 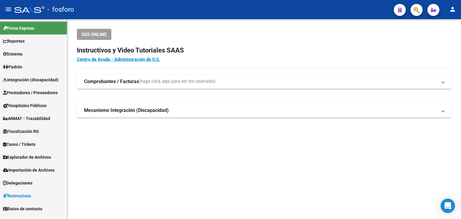 I want to click on button: SSS ONLINE, so click(x=94, y=34).